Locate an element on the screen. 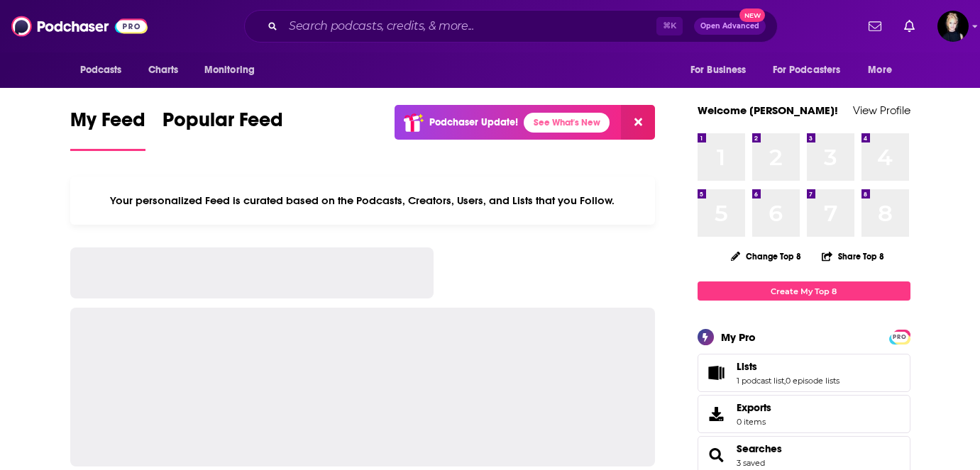 The height and width of the screenshot is (470, 980). span: Monitoring is located at coordinates (229, 70).